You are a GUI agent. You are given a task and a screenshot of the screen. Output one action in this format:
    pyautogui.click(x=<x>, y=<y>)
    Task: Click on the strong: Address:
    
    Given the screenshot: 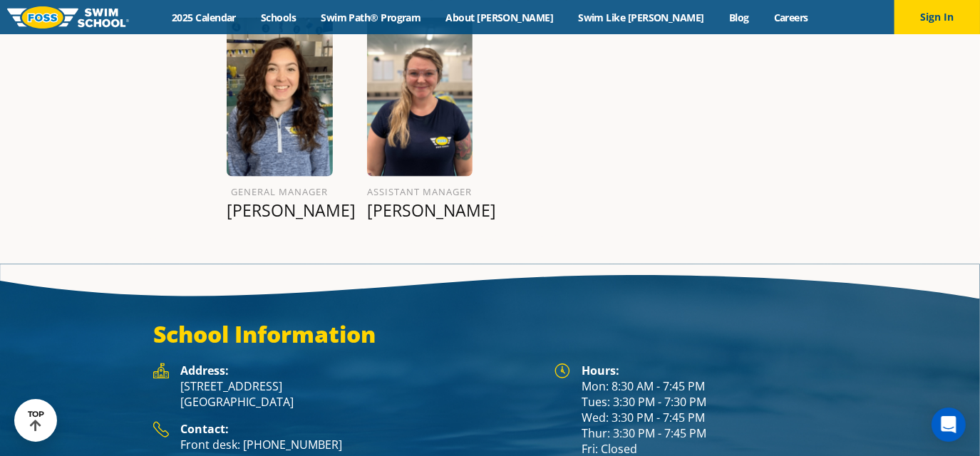 What is the action you would take?
    pyautogui.click(x=204, y=371)
    